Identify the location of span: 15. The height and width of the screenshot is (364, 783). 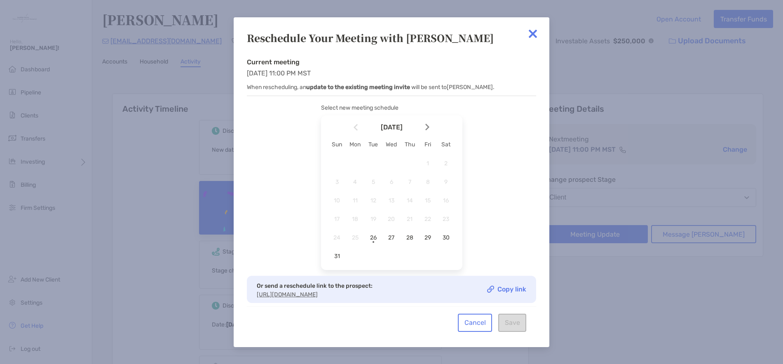
(428, 200).